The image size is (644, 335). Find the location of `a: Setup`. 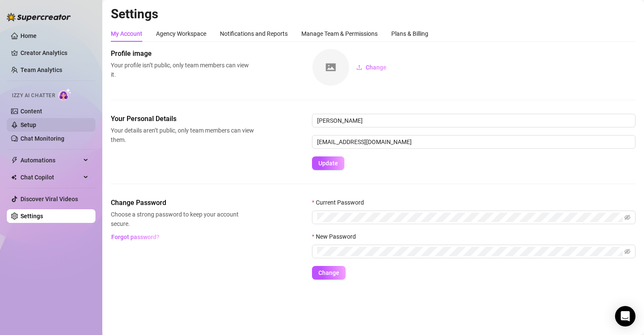

a: Setup is located at coordinates (28, 125).